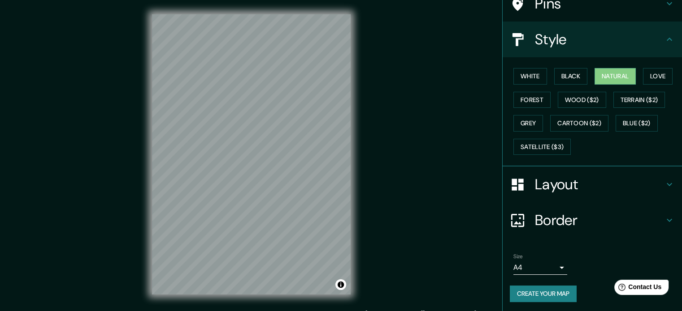 Image resolution: width=682 pixels, height=311 pixels. Describe the element at coordinates (43, 11) in the screenshot. I see `span: Contact Us` at that location.